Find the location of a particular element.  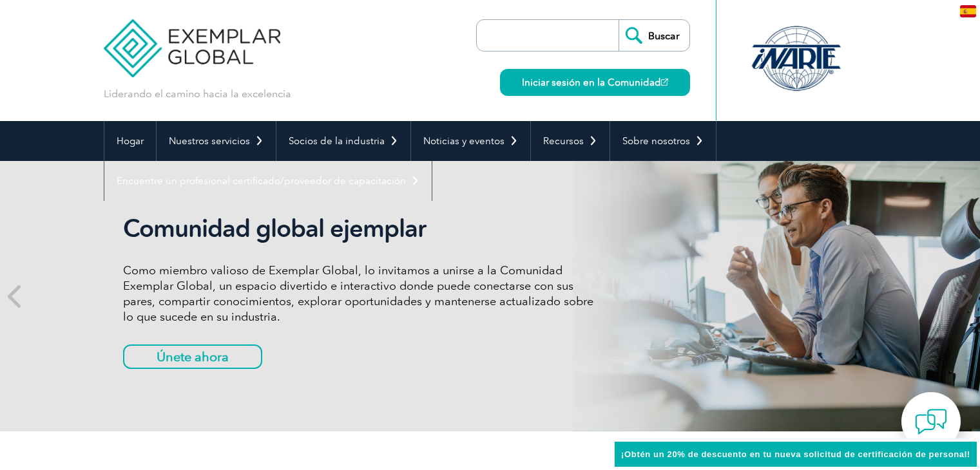

a: Socios de la industria is located at coordinates (343, 141).